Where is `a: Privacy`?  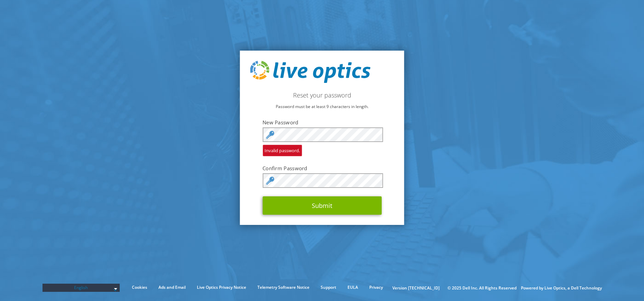
a: Privacy is located at coordinates (376, 288).